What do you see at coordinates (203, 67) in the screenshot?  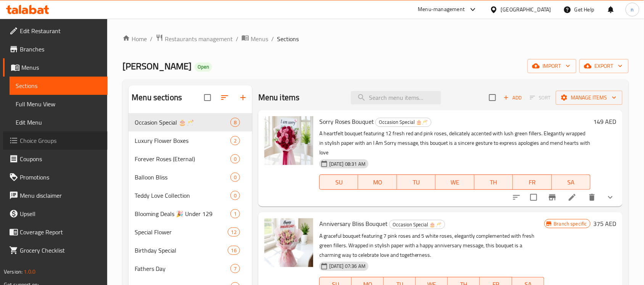 I see `span: Open` at bounding box center [203, 67].